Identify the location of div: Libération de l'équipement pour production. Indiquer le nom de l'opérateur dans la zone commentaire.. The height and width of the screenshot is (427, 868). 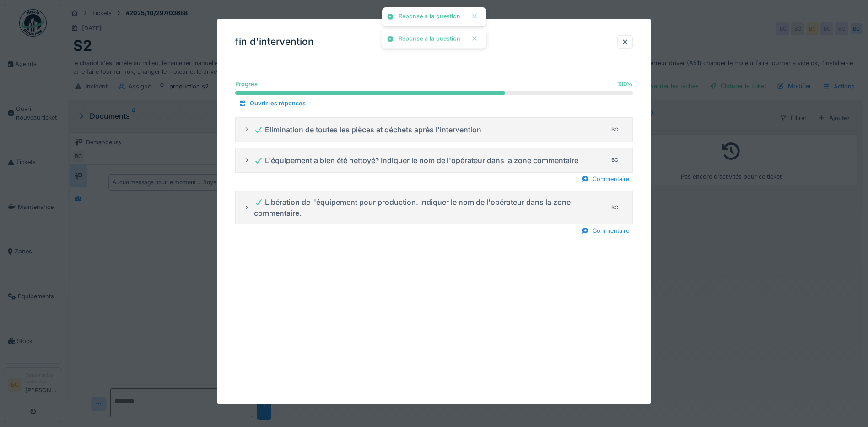
(430, 208).